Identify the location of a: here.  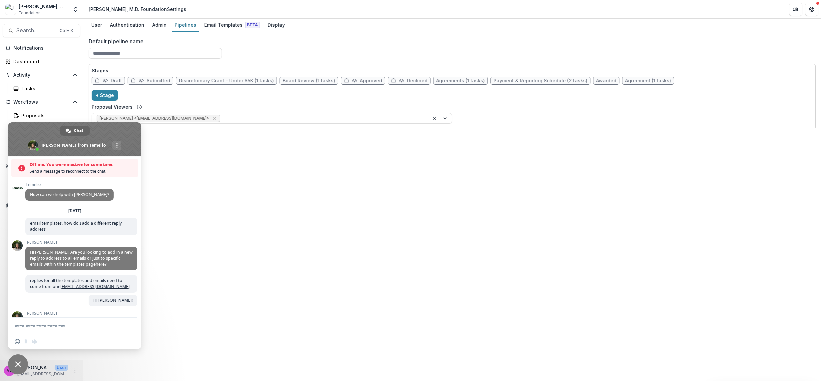
(100, 264).